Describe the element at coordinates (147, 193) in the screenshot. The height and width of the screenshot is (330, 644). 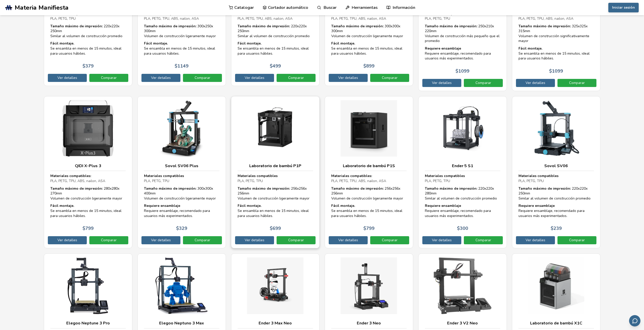
I see `font: 400` at that location.